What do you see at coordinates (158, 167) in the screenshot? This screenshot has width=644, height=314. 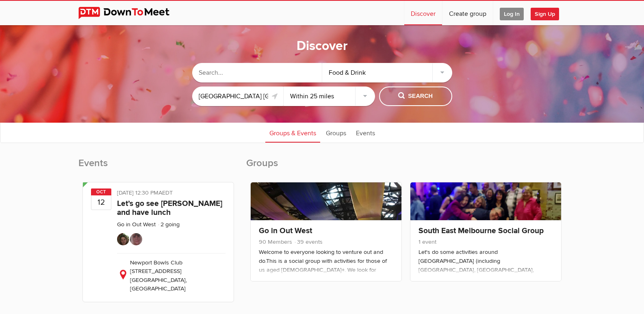 I see `h2: Events` at bounding box center [158, 167].